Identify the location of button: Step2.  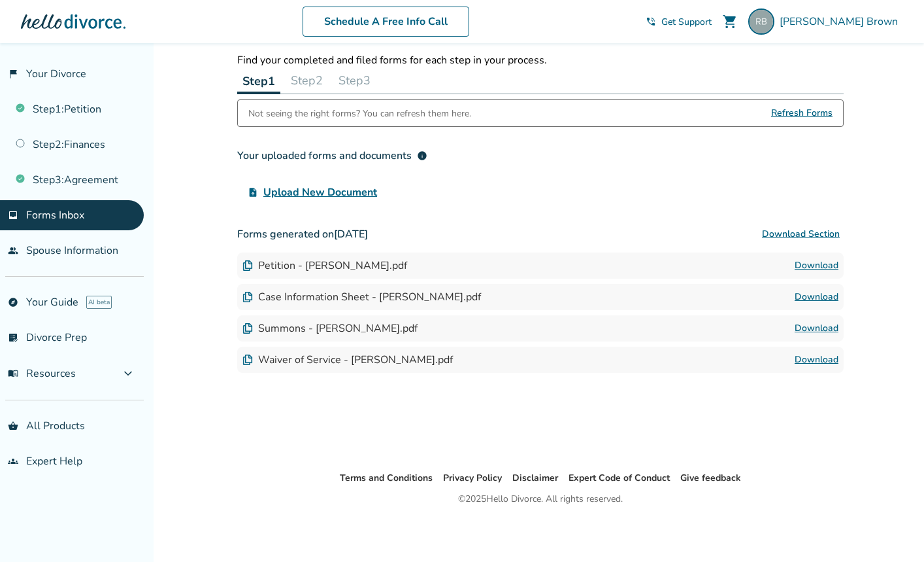
(306, 80).